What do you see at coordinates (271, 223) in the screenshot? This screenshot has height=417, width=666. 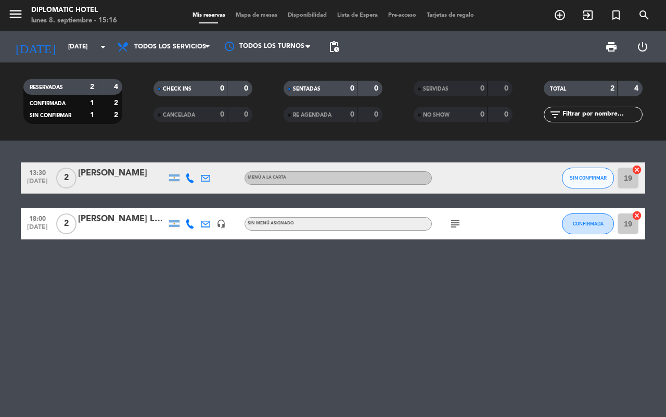 I see `span: Sin menú asignado` at bounding box center [271, 223].